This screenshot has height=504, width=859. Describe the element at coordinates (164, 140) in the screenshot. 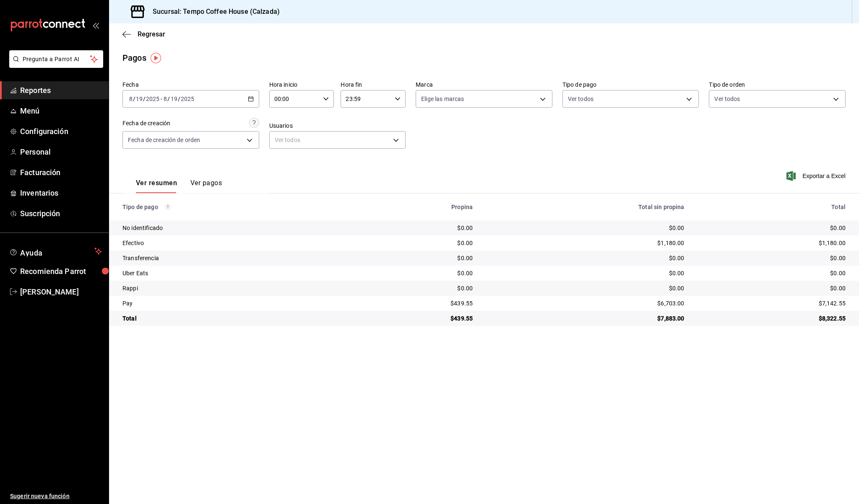

I see `span: Fecha de creación de orden` at that location.